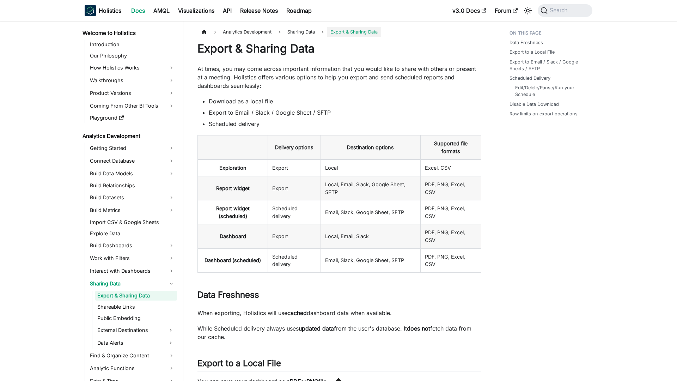  What do you see at coordinates (129, 33) in the screenshot?
I see `a: Welcome to Holistics` at bounding box center [129, 33].